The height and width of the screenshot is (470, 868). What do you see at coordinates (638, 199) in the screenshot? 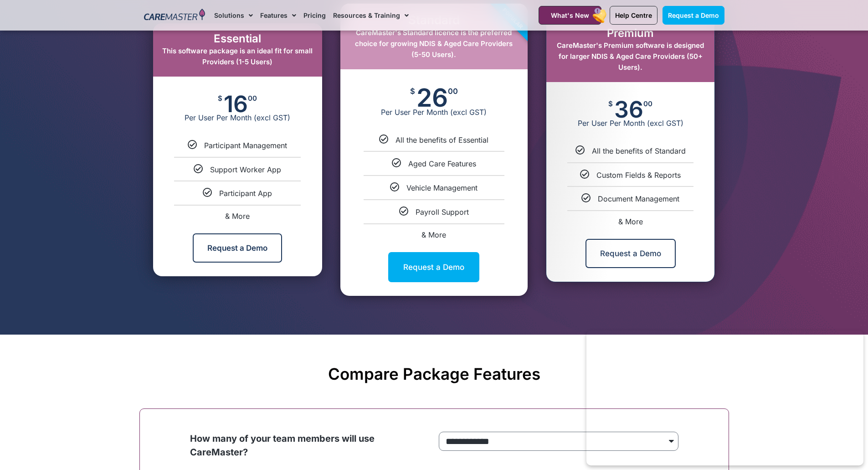
I see `span: Document Management` at bounding box center [638, 199].